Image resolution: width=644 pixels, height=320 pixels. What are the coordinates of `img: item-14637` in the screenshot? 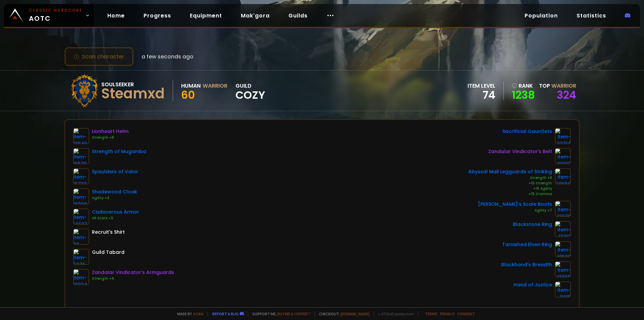 It's located at (81, 217).